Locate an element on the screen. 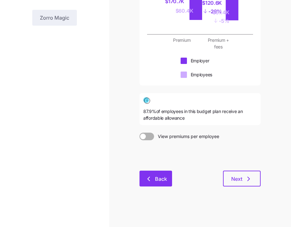  div: Employees is located at coordinates (202, 75).